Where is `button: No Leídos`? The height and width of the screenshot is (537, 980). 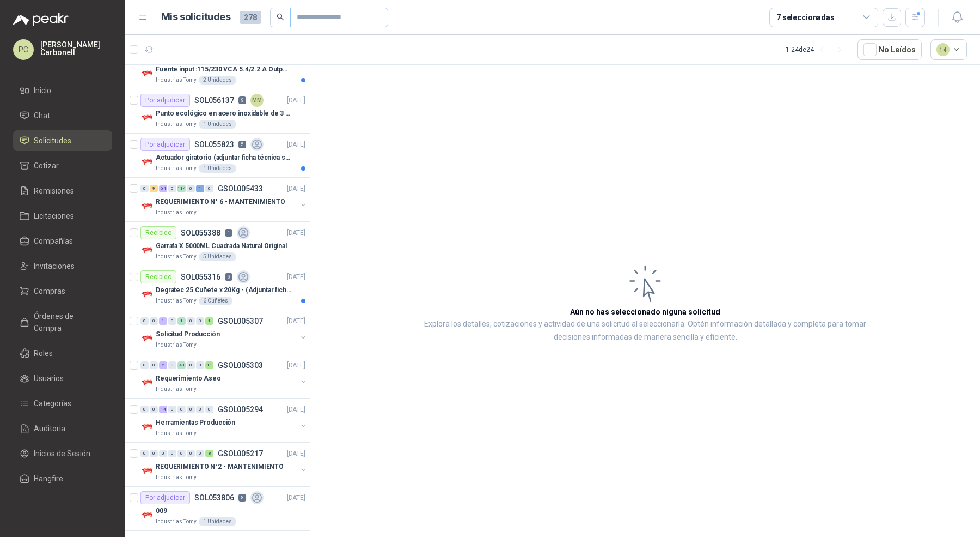
button: No Leídos is located at coordinates (890, 50).